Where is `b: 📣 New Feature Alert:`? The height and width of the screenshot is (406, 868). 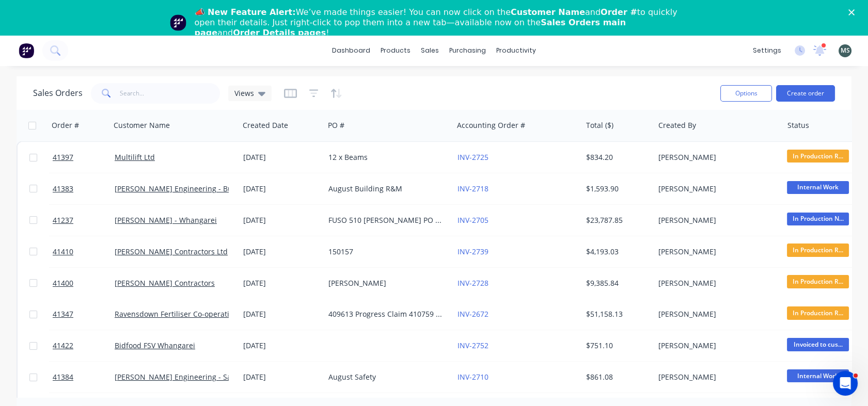
b: 📣 New Feature Alert: is located at coordinates (245, 12).